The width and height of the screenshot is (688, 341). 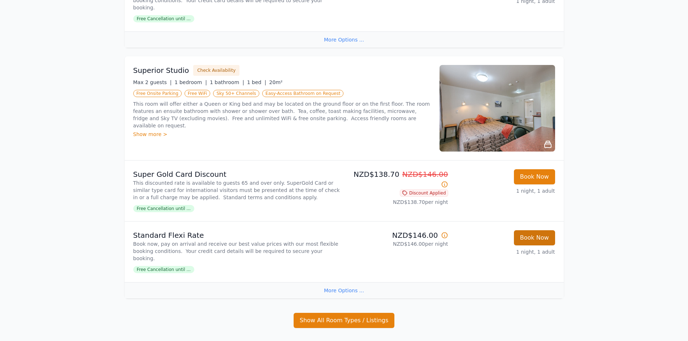 What do you see at coordinates (191, 82) in the screenshot?
I see `span: 1 bedroom |` at bounding box center [191, 82].